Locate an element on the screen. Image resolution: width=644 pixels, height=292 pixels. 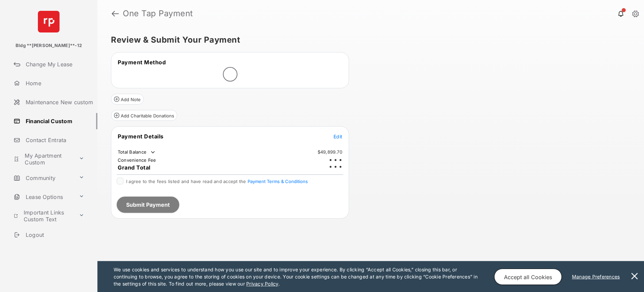
a: Financial Custom is located at coordinates (54, 121).